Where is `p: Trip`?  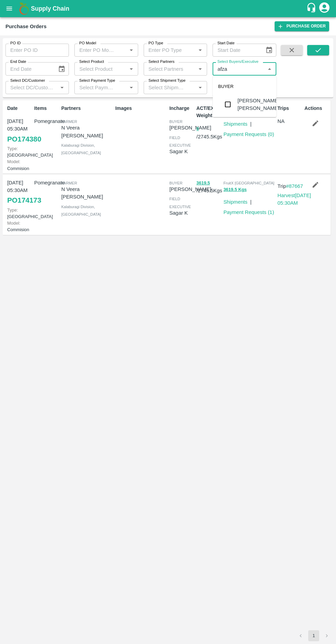 p: Trip is located at coordinates (294, 186).